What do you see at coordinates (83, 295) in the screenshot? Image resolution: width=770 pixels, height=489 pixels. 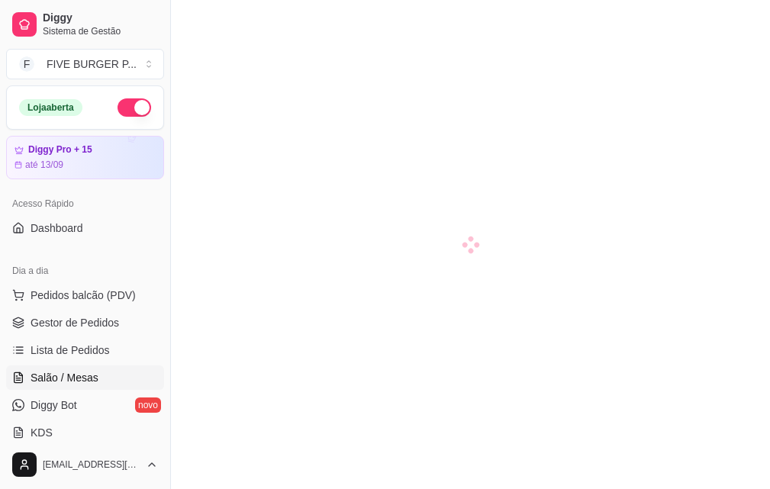 I see `span: Pedidos balcão (PDV)` at bounding box center [83, 295].